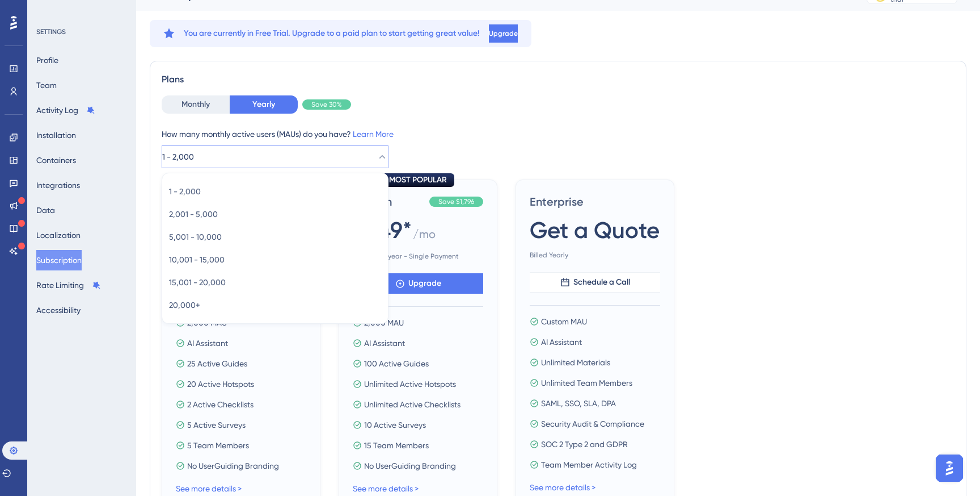  Describe the element at coordinates (82, 32) in the screenshot. I see `div: SETTINGS` at that location.